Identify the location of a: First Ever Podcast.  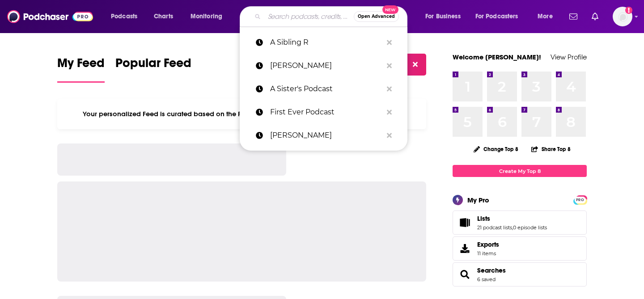
(323, 112).